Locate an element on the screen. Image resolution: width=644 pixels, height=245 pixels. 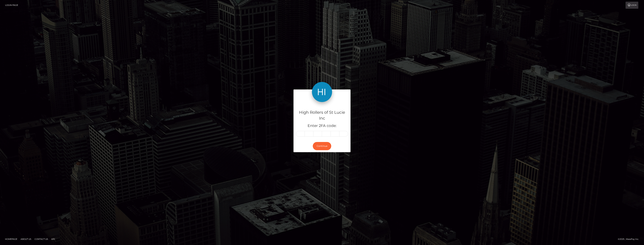
a: About Us is located at coordinates (26, 239).